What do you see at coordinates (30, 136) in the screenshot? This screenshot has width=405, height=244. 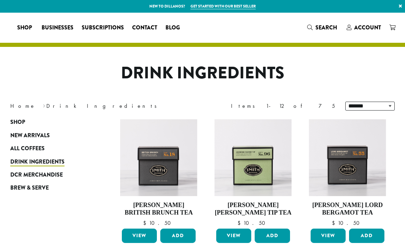 I see `span: New Arrivals` at bounding box center [30, 136].